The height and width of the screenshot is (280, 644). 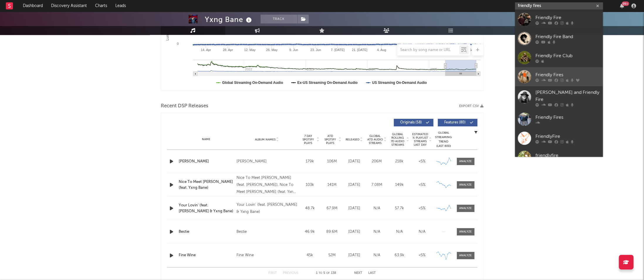 I want to click on div: 206M, so click(x=377, y=162).